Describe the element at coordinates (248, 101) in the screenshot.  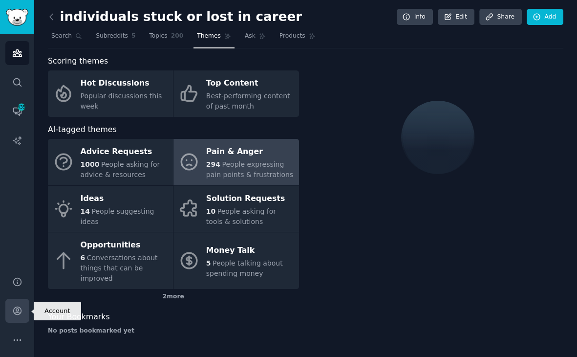
I see `span: Best-performing content of past month` at that location.